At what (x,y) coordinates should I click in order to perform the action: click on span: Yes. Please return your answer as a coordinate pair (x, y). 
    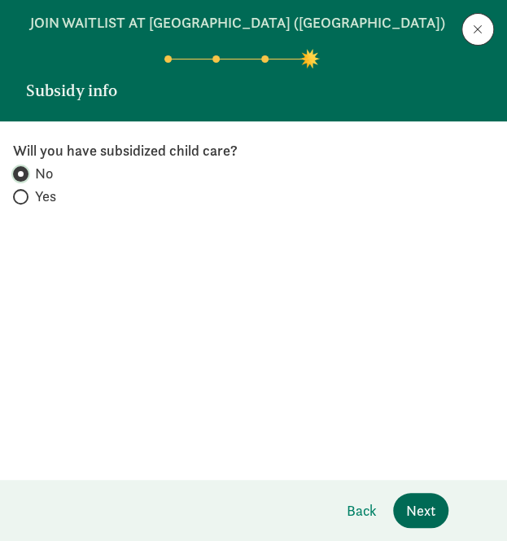
    Looking at the image, I should click on (46, 196).